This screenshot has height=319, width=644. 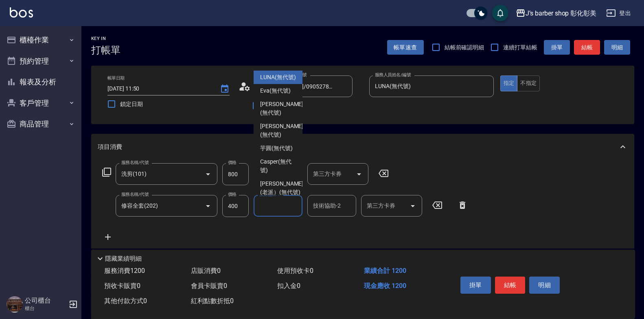 I want to click on div: J’s barber shop 彰化彰美, so click(x=561, y=13).